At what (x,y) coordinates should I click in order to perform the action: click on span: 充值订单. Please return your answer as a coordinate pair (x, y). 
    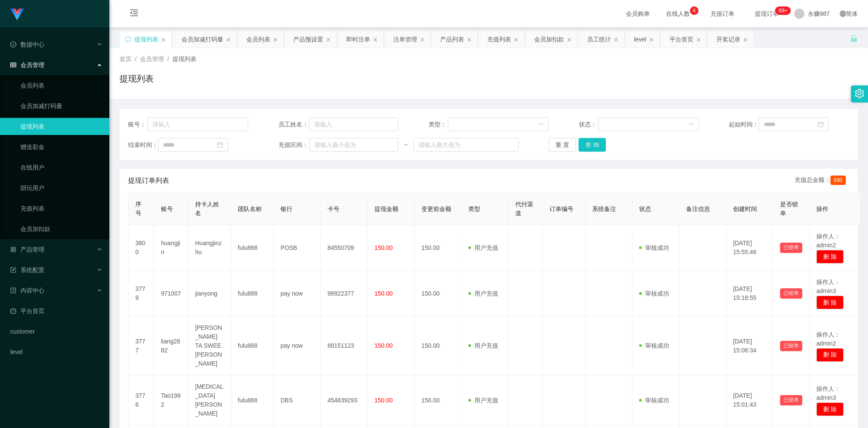
    Looking at the image, I should click on (722, 14).